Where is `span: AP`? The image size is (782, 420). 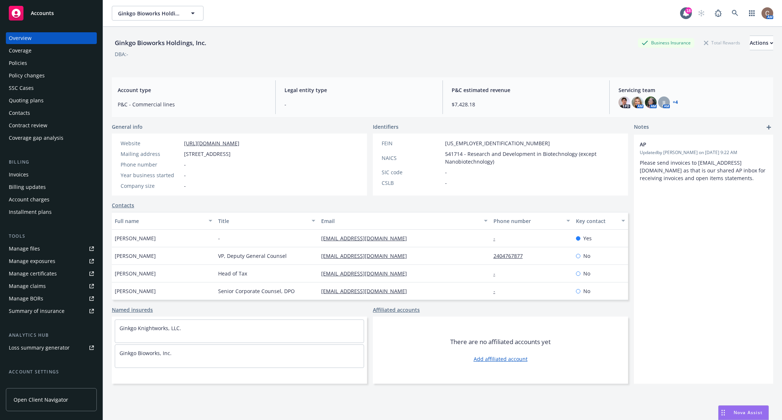
span: AP is located at coordinates (694, 144).